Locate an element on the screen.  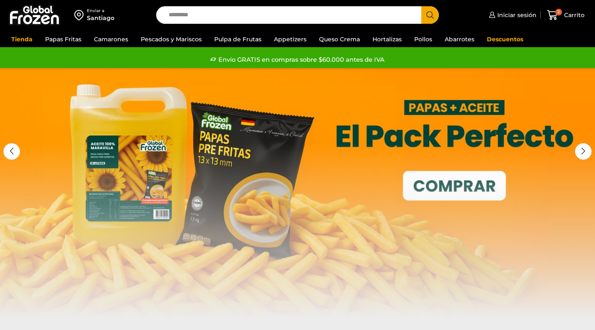
a: Abarrotes is located at coordinates (459, 39).